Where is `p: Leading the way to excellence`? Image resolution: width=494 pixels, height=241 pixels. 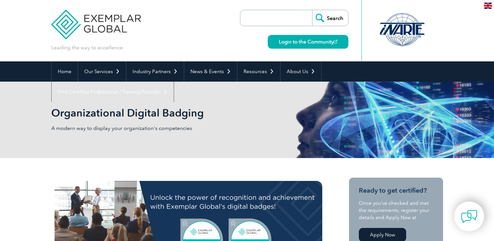
p: Leading the way to excellence is located at coordinates (87, 48).